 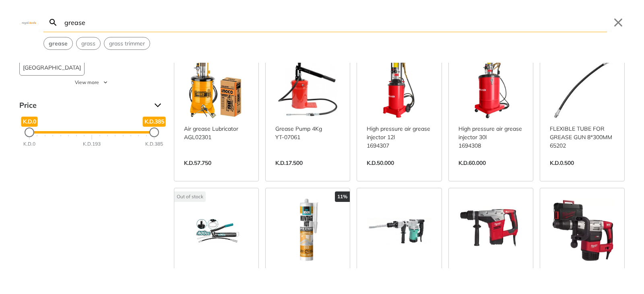 What do you see at coordinates (342, 197) in the screenshot?
I see `div: 11%` at bounding box center [342, 197].